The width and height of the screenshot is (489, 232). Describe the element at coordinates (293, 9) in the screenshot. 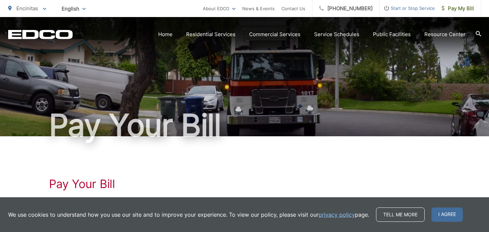

I see `a: Contact Us` at that location.